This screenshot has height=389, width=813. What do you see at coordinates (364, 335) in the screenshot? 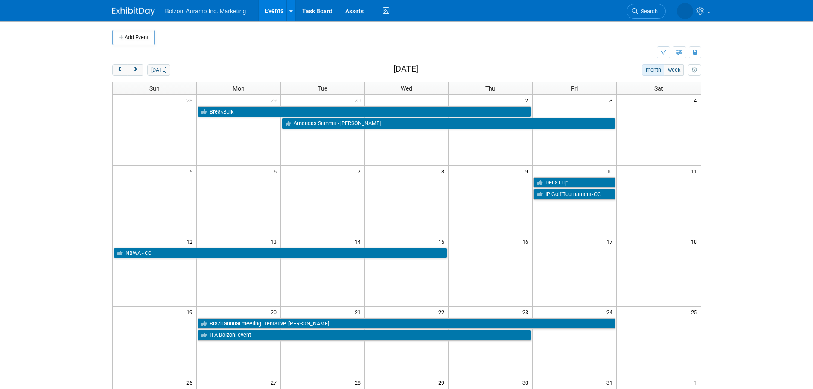
I see `a: ITA Bolzoni event` at bounding box center [364, 335].